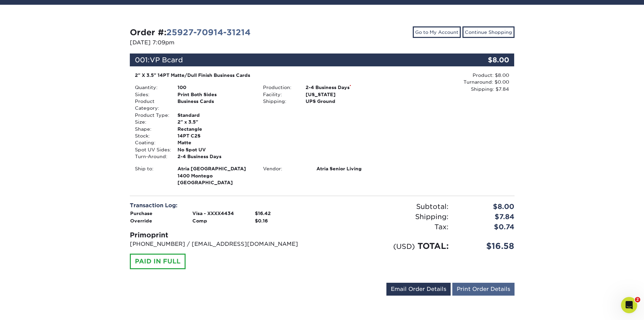 Image resolution: width=644 pixels, height=320 pixels. Describe the element at coordinates (166, 60) in the screenshot. I see `span: VP Bcard` at that location.